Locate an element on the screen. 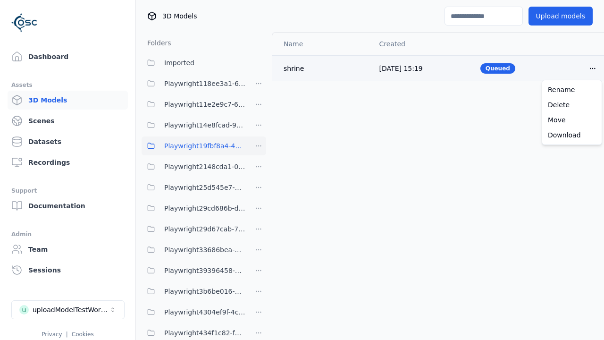 The image size is (604, 340). div: Move is located at coordinates (572, 120).